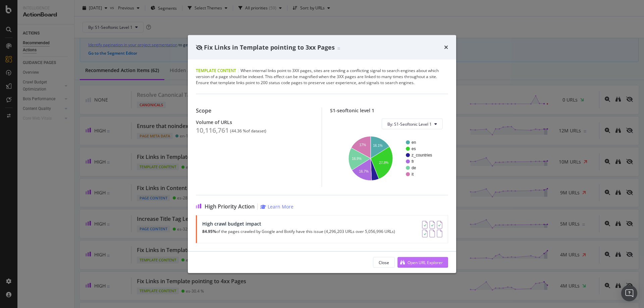 Image resolution: width=644 pixels, height=308 pixels. I want to click on div: Close, so click(384, 262).